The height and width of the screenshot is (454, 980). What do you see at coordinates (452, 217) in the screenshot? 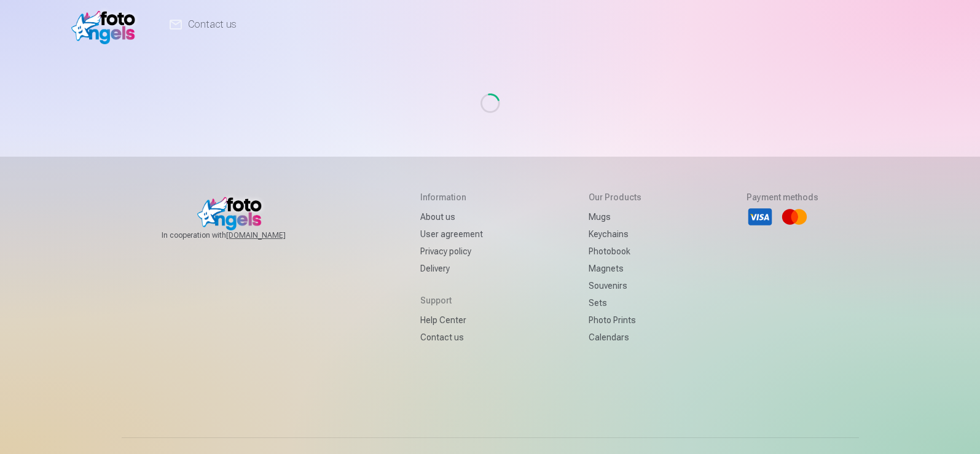
I see `a: About us` at bounding box center [452, 217].